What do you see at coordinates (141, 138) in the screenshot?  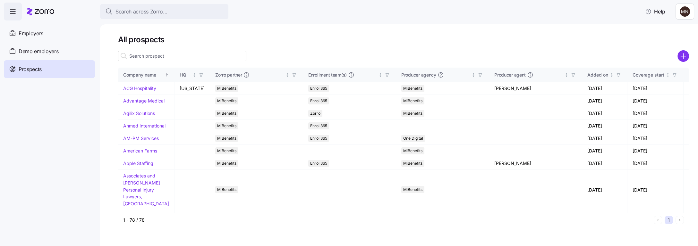 I see `a: AM-PM Services` at bounding box center [141, 138].